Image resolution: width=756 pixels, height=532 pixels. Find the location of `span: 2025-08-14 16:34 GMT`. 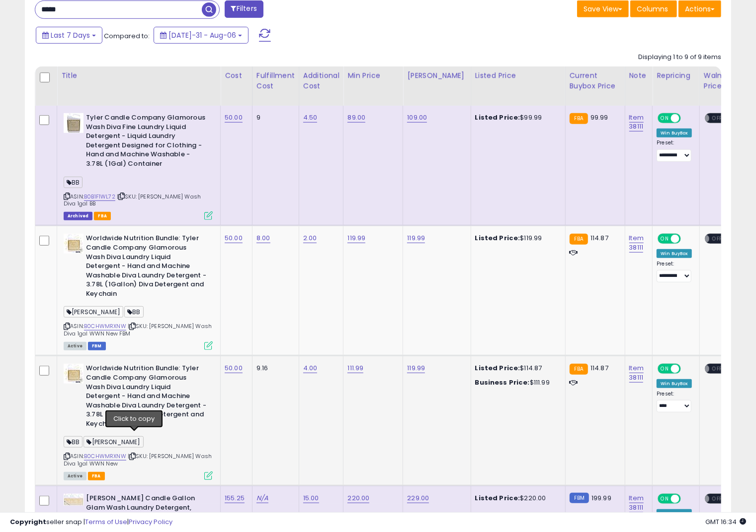

span: 2025-08-14 16:34 GMT is located at coordinates (725, 522).